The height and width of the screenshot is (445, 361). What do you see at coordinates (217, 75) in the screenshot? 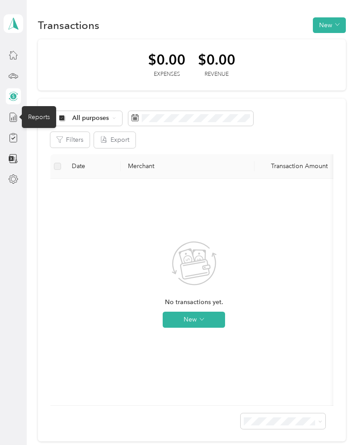
I see `div: Revenue` at bounding box center [217, 75].